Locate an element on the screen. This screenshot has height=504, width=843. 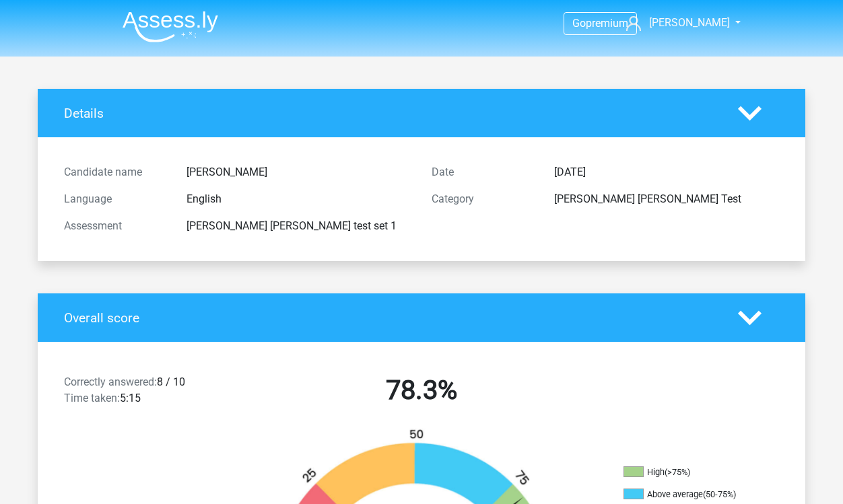
span: premium is located at coordinates (607, 23).